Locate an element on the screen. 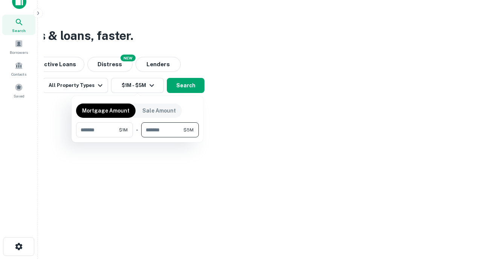  p: Mortgage Amount is located at coordinates (106, 111).